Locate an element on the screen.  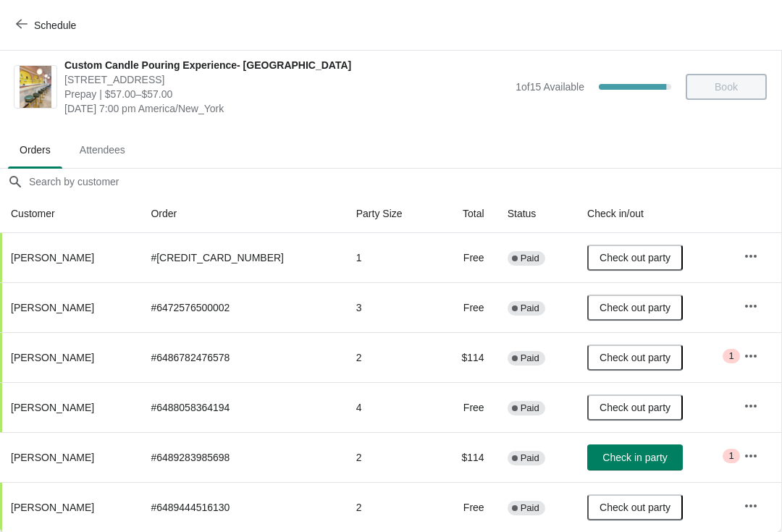
td: # 6488058364194 is located at coordinates (241, 407).